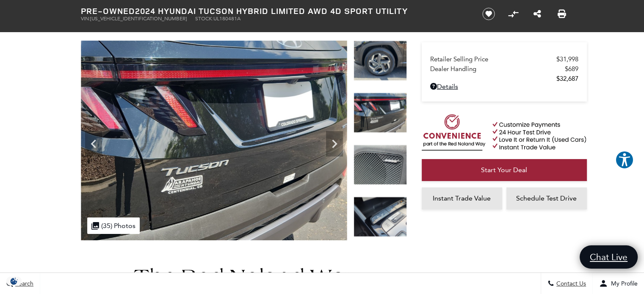 The image size is (644, 294). I want to click on button: Save vehicle, so click(489, 14).